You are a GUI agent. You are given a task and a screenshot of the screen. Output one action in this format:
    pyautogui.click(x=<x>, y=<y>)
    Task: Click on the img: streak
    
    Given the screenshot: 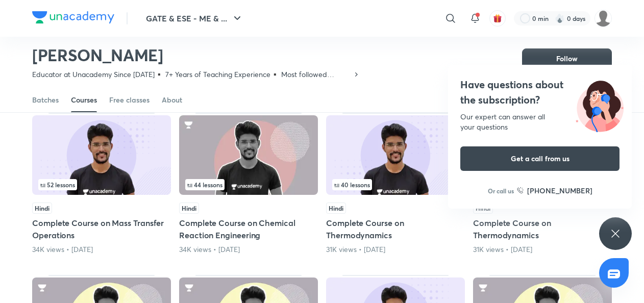 What is the action you would take?
    pyautogui.click(x=560, y=18)
    